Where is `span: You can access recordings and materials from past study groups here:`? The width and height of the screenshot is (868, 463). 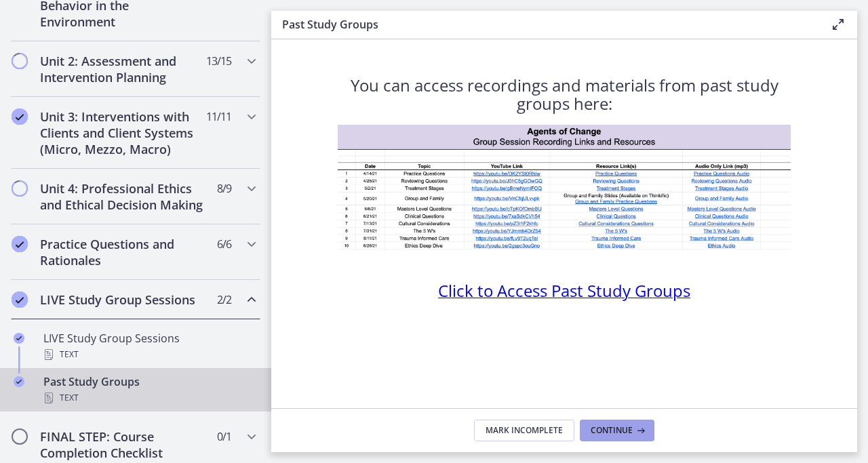 span: You can access recordings and materials from past study groups here: is located at coordinates (564, 94).